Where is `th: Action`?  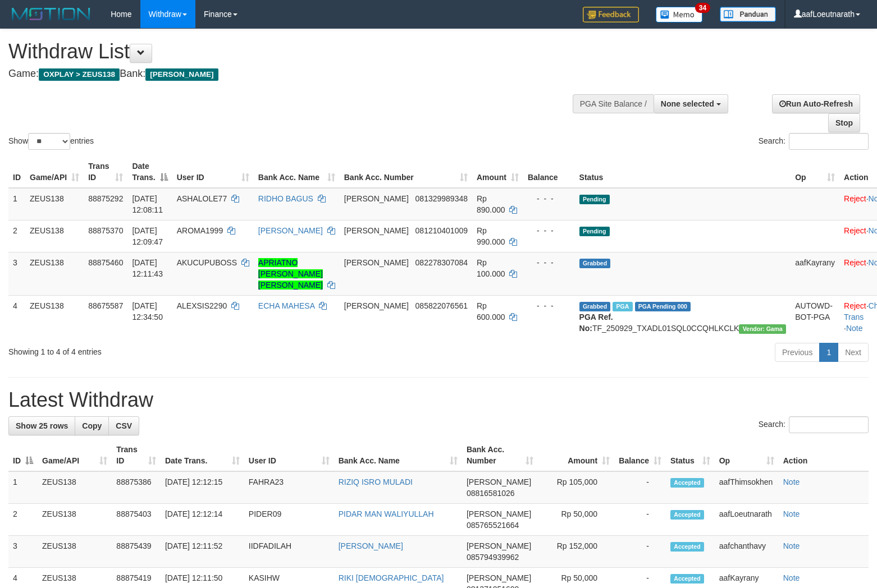 th: Action is located at coordinates (824, 455).